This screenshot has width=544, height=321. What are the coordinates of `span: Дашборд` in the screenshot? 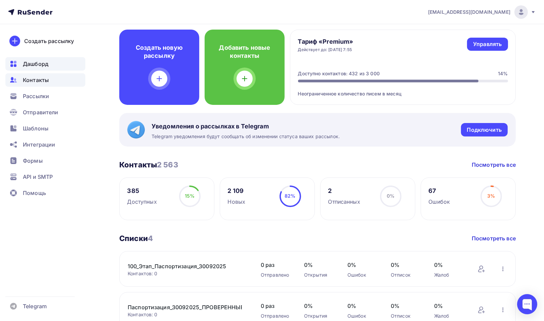 It's located at (36, 64).